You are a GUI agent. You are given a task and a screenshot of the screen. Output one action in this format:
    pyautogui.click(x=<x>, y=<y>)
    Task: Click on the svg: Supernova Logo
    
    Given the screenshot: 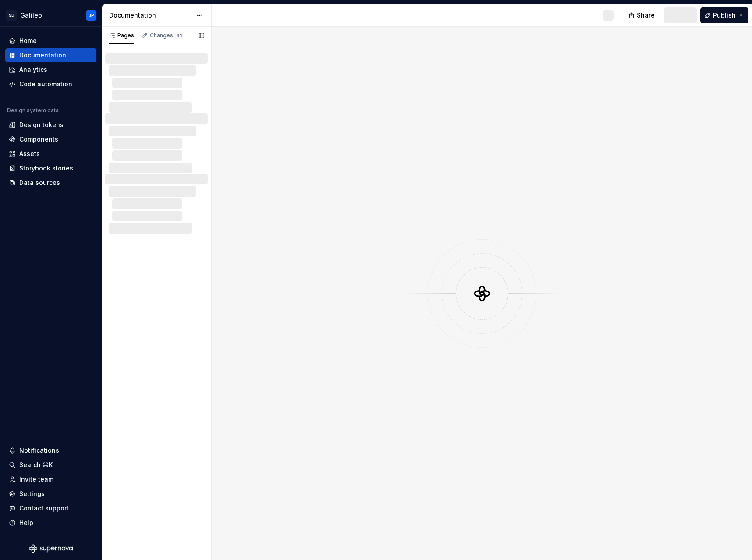 What is the action you would take?
    pyautogui.click(x=51, y=549)
    